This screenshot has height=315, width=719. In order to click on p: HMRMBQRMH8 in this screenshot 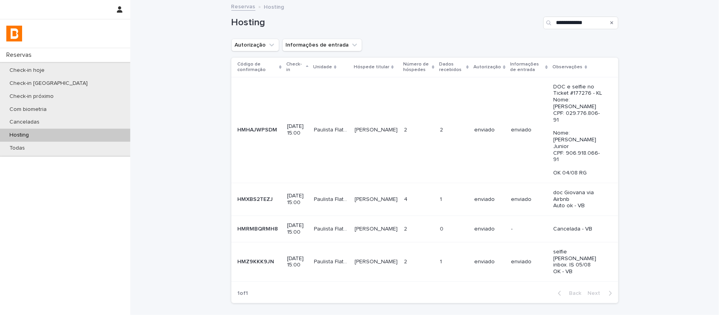, I will do `click(259, 228)`.